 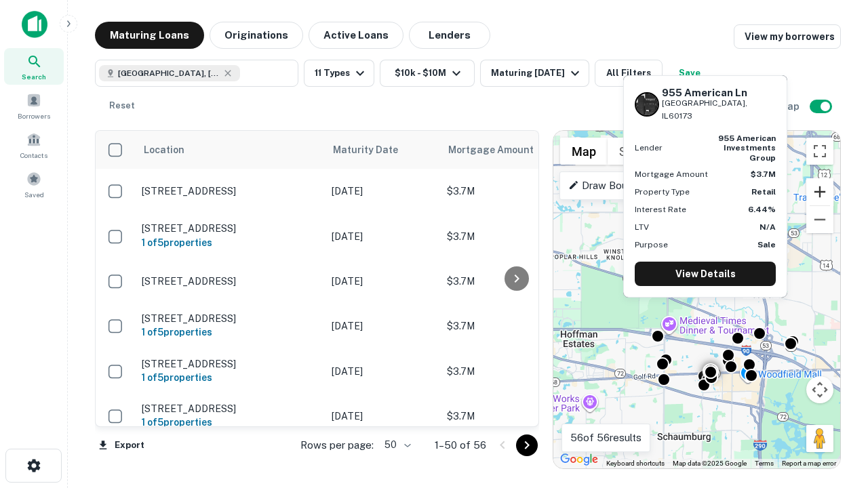 I want to click on p: Purpose, so click(x=651, y=245).